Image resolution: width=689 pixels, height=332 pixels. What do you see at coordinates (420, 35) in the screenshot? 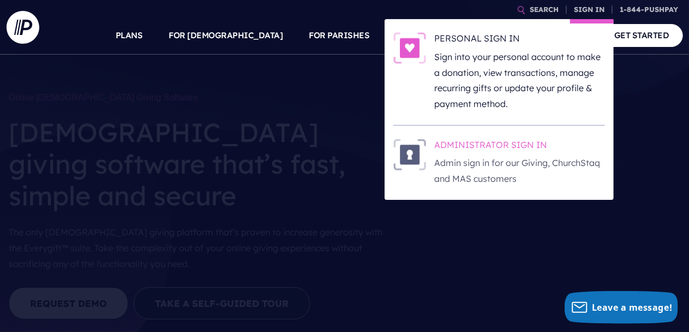
I see `a: SOLUTIONS` at bounding box center [420, 35].